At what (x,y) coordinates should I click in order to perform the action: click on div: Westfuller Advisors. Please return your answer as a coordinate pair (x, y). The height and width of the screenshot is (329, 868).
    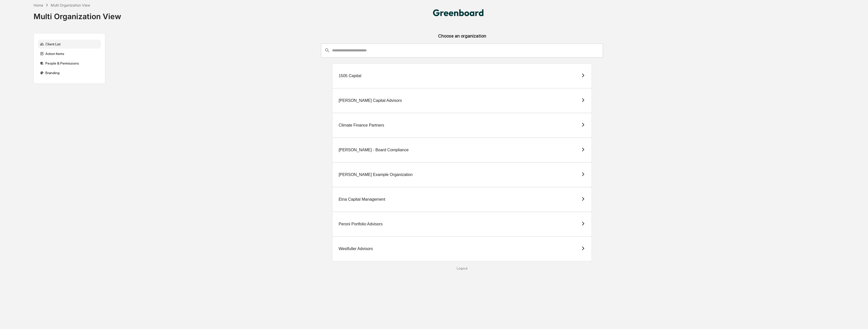
    Looking at the image, I should click on (356, 249).